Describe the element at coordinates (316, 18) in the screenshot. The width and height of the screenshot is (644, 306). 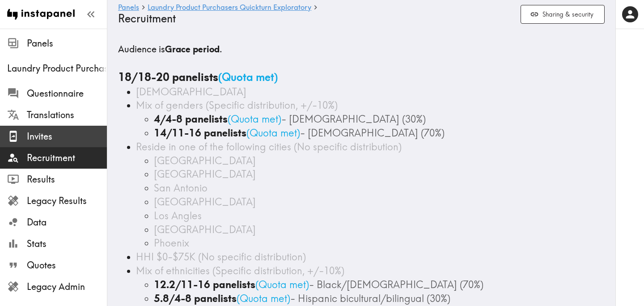
I see `h4: Recruitment` at that location.